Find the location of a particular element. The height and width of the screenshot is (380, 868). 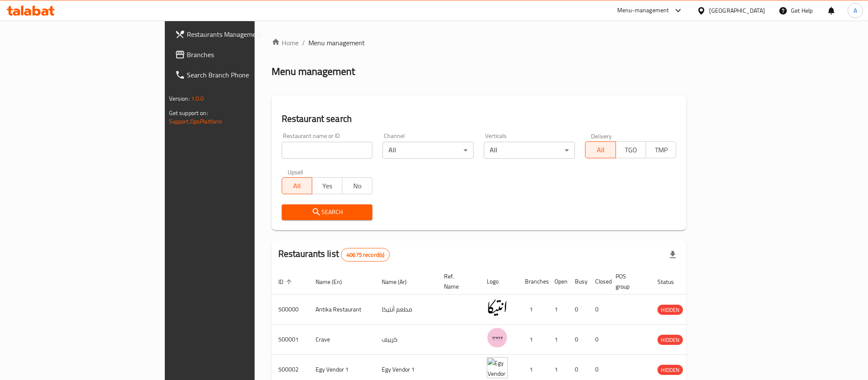

span: Search Branch Phone is located at coordinates (245, 75).